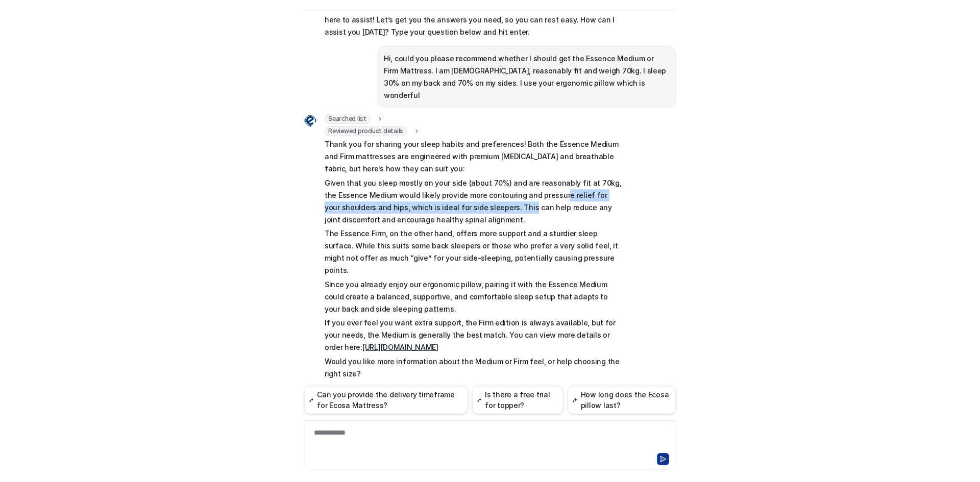 This screenshot has height=482, width=980. What do you see at coordinates (347, 119) in the screenshot?
I see `span: Searched list` at bounding box center [347, 119].